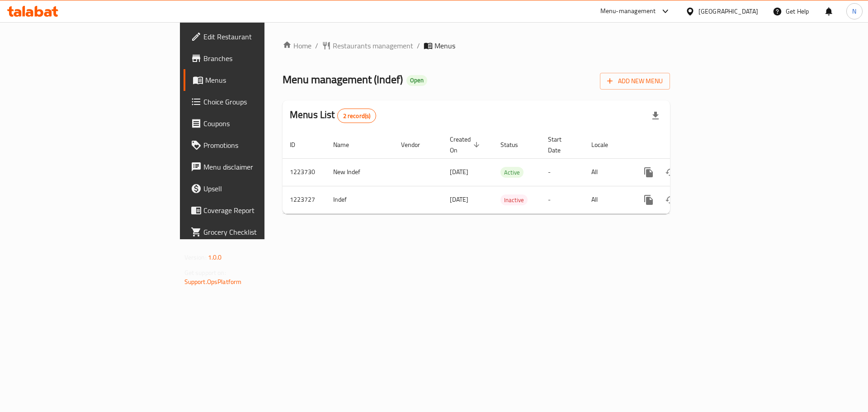  What do you see at coordinates (605, 145) in the screenshot?
I see `span: Locale` at bounding box center [605, 145].